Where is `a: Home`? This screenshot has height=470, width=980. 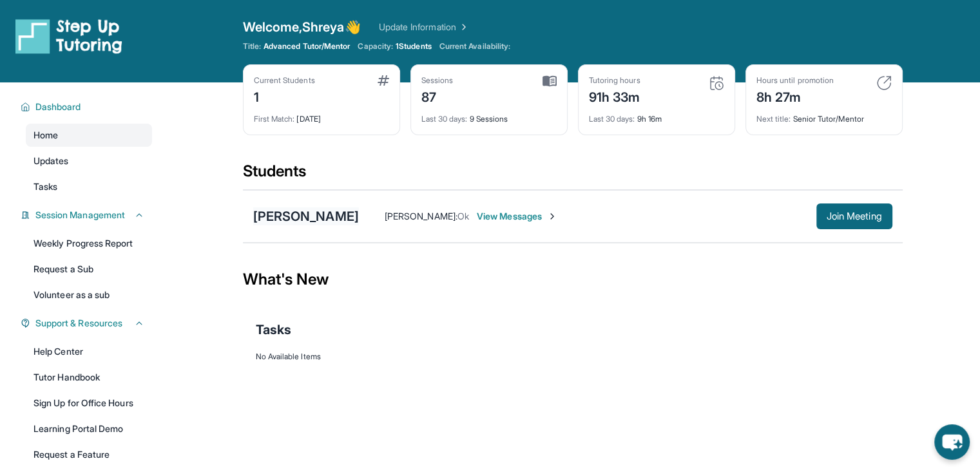
a: Home is located at coordinates (89, 135).